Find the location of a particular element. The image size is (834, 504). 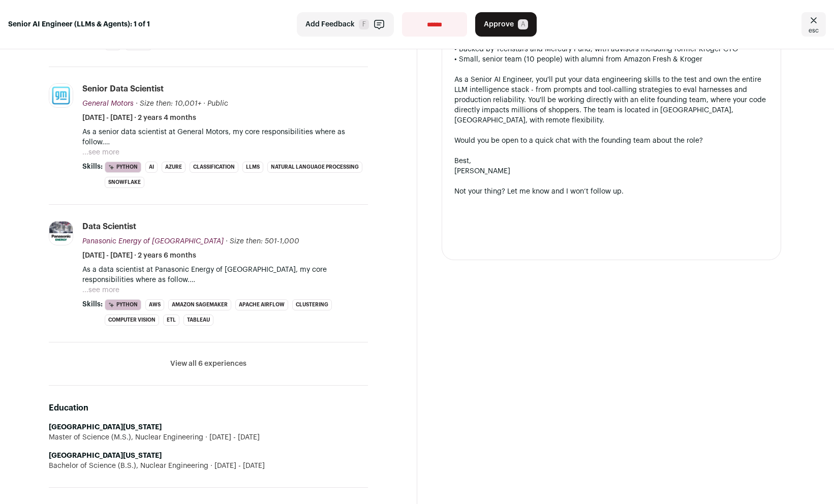

li: Tableau is located at coordinates (198, 320).